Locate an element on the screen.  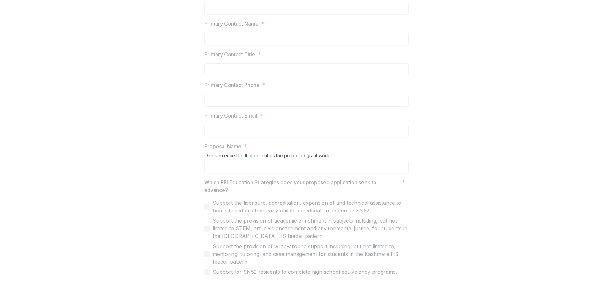
span: Support the provision of academic enrichment in subjects including, but not limited to STEM, art,... is located at coordinates (310, 228).